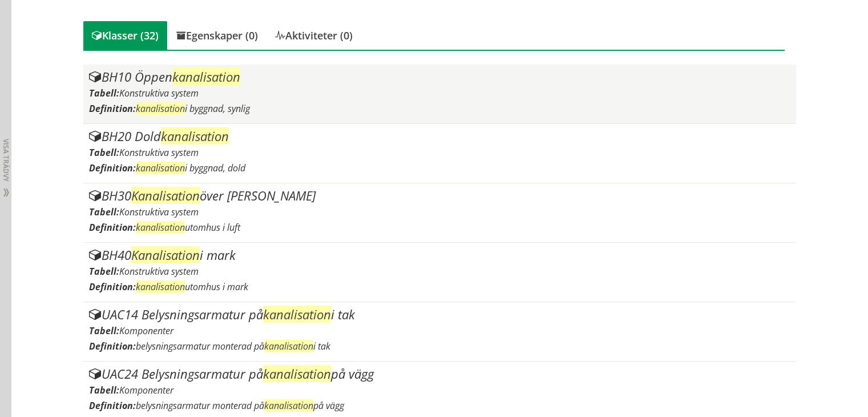 Image resolution: width=868 pixels, height=417 pixels. Describe the element at coordinates (217, 36) in the screenshot. I see `div: Egenskaper (0)` at that location.